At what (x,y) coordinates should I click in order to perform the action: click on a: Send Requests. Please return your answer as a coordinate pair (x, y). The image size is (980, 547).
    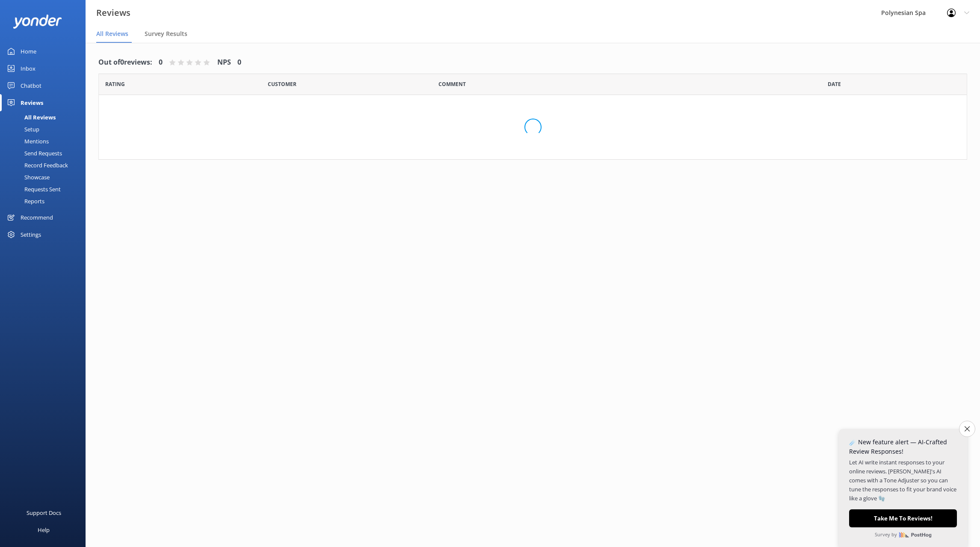
    Looking at the image, I should click on (45, 153).